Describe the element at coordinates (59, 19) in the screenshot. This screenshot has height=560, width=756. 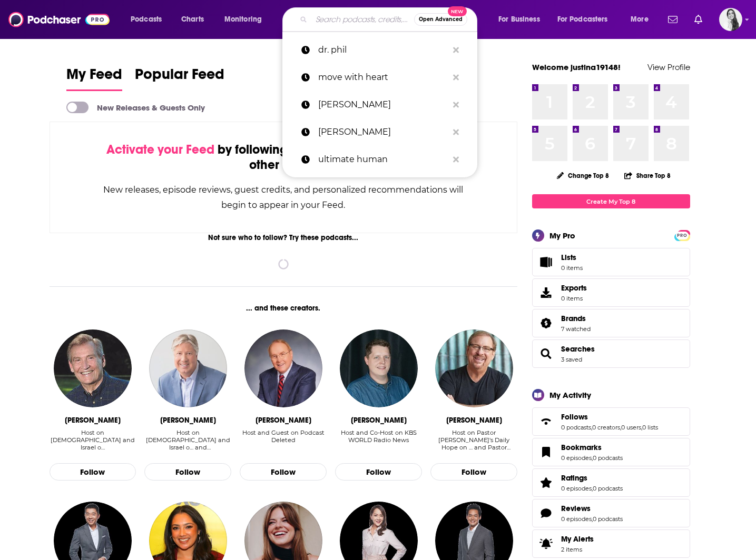
I see `a: Podchaser - Follow, Share and Rate Podcasts` at that location.